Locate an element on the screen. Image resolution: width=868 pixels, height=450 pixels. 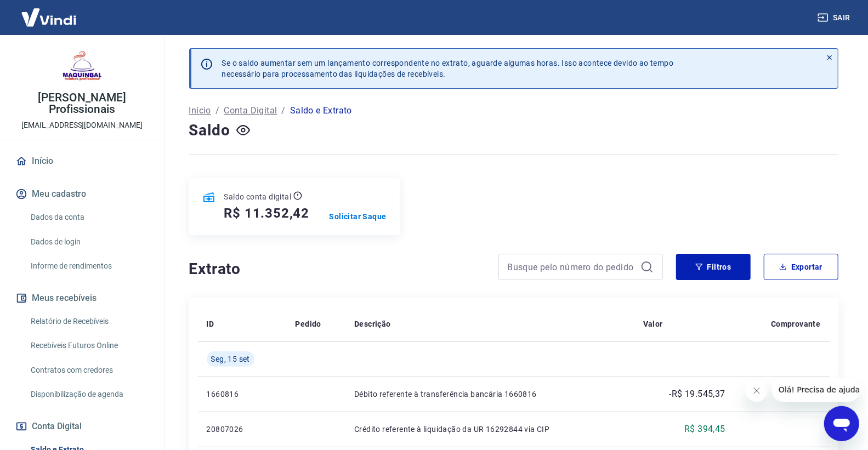
p: Saldo conta digital is located at coordinates (258, 197).